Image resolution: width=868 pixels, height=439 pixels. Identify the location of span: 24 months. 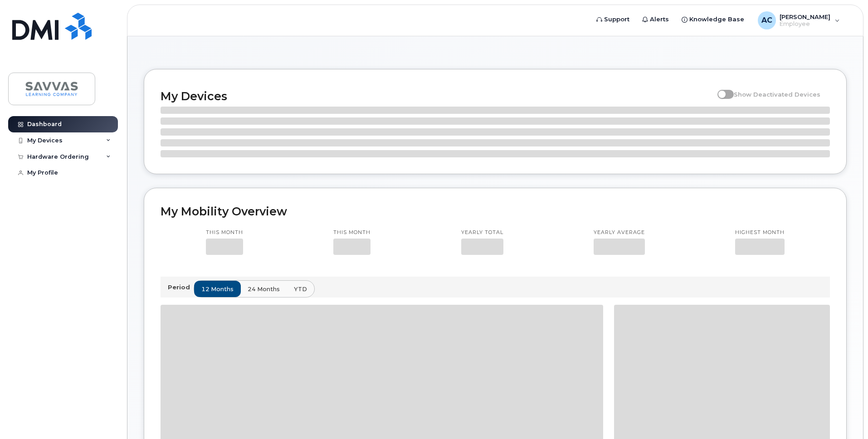
(264, 289).